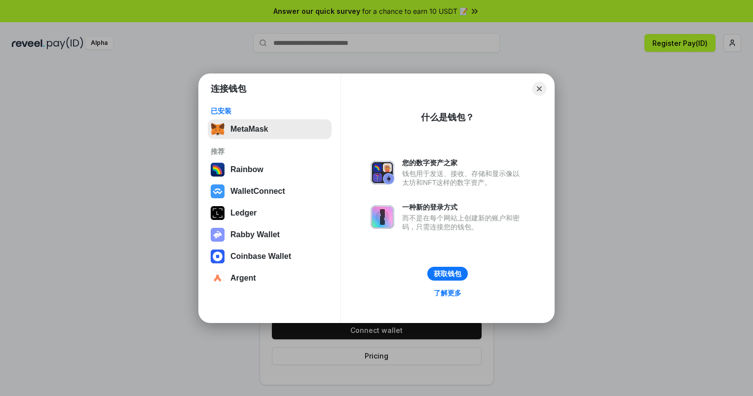  What do you see at coordinates (269, 152) in the screenshot?
I see `div: 推荐` at bounding box center [269, 152].